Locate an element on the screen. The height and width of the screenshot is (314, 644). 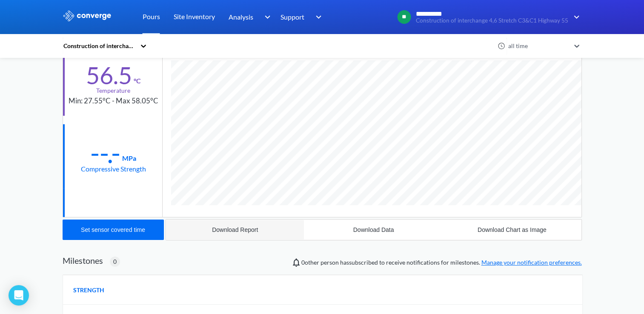
h2: Milestones is located at coordinates (82, 260).